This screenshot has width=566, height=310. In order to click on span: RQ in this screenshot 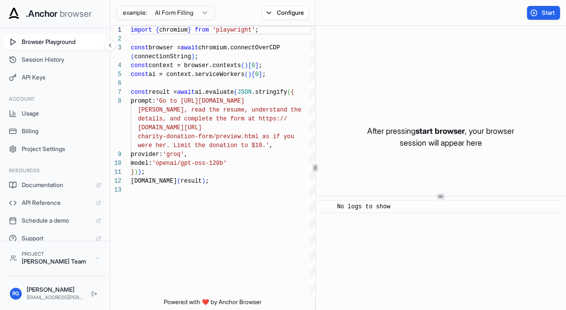, I will do `click(16, 293)`.